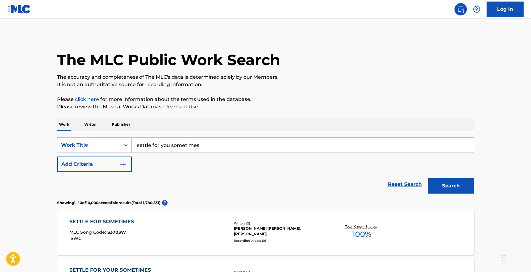 This screenshot has height=272, width=531. Describe the element at coordinates (103, 222) in the screenshot. I see `div: SETTLE FOR SOMETIMES` at that location.